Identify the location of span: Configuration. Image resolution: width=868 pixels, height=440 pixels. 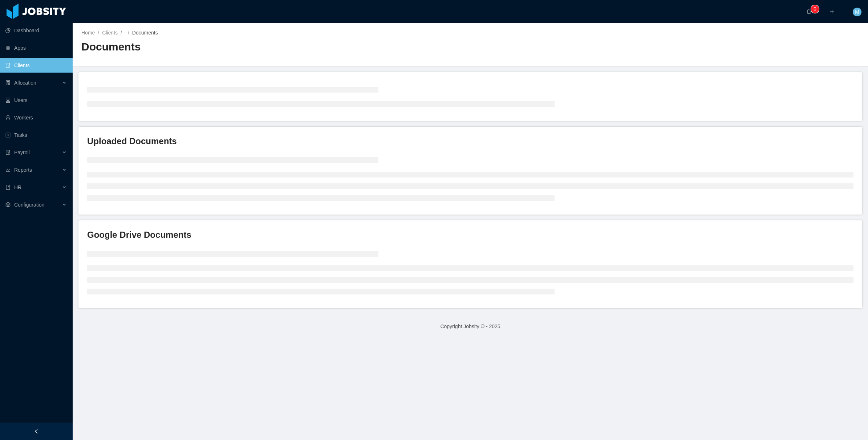
(29, 205).